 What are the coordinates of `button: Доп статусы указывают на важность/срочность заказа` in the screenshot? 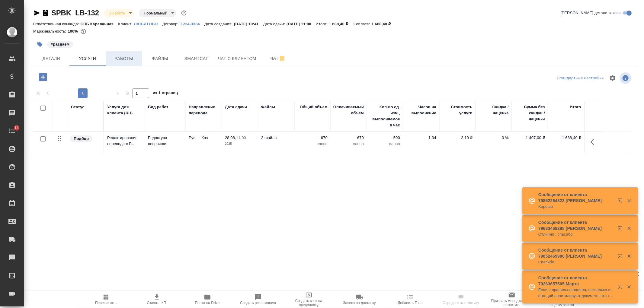 It's located at (184, 13).